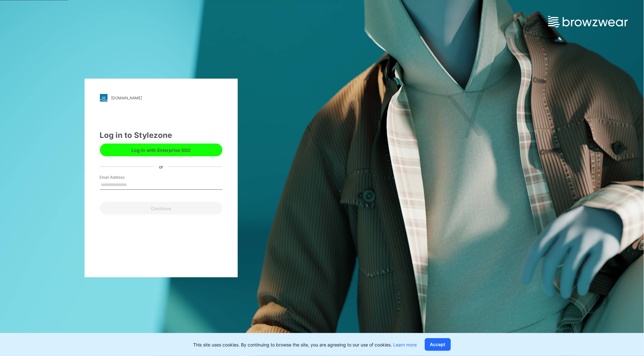 The image size is (644, 356). Describe the element at coordinates (122, 177) in the screenshot. I see `label: Email Address` at that location.